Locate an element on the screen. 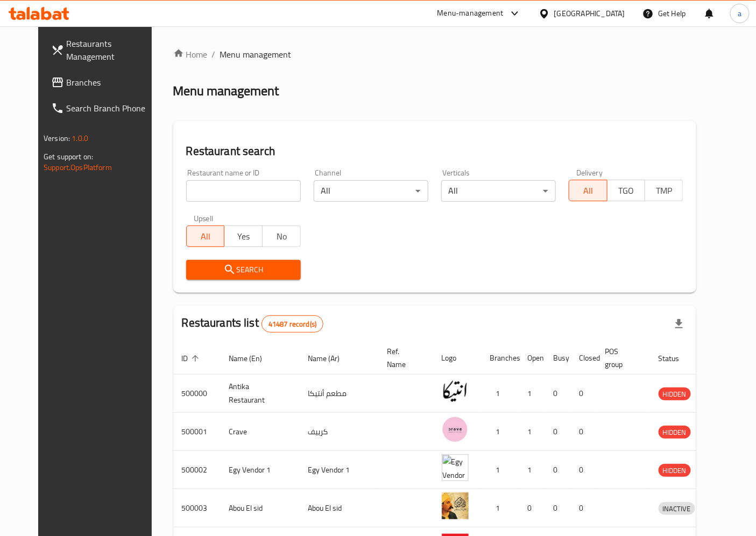 This screenshot has width=756, height=536. button: Search is located at coordinates (243, 270).